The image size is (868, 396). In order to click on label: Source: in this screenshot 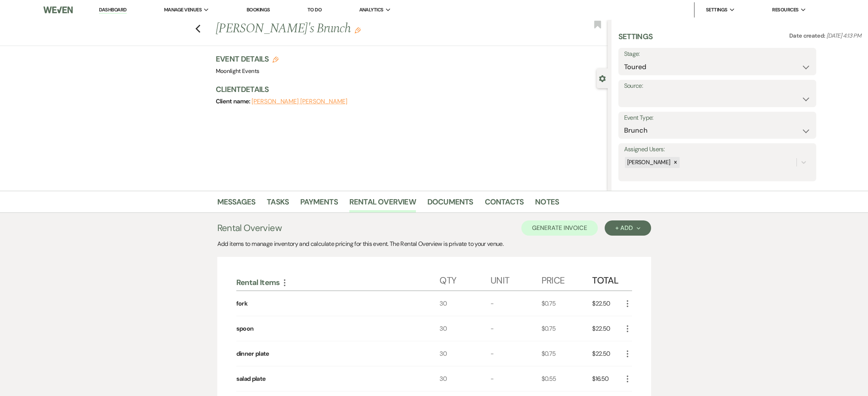, I will do `click(717, 86)`.